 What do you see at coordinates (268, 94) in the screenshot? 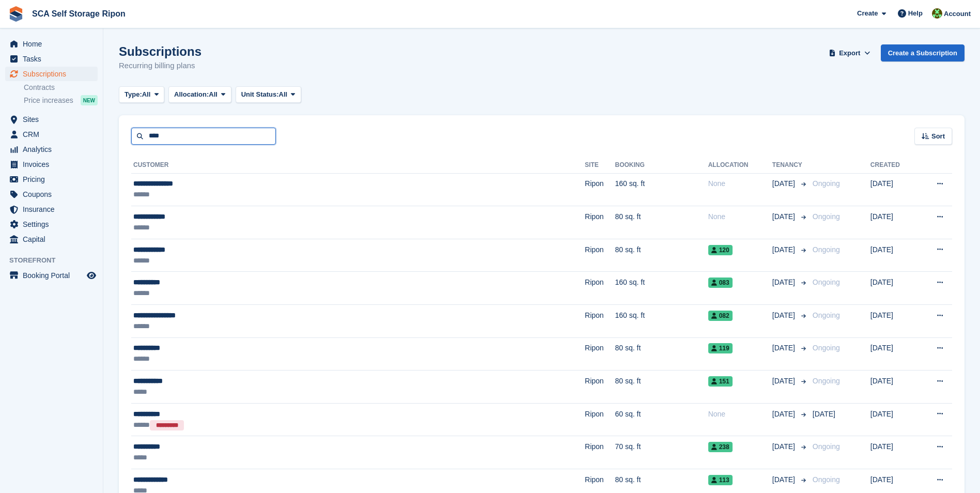
I see `button: Unit Status: All` at bounding box center [268, 94].